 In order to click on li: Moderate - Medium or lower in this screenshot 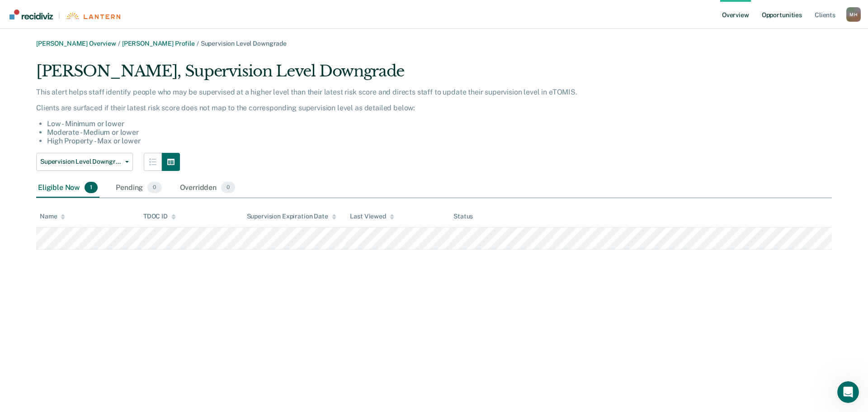, I will do `click(367, 132)`.